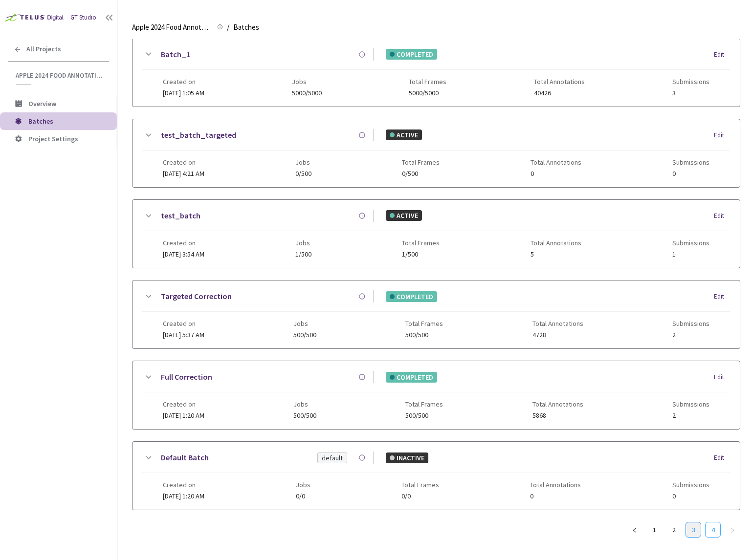  Describe the element at coordinates (59, 75) in the screenshot. I see `span: Apple 2024 Food Annotation Correction` at that location.